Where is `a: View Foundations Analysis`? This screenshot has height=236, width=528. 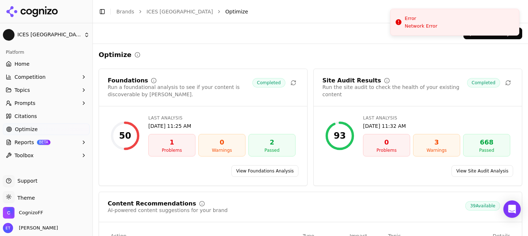 a: View Foundations Analysis is located at coordinates (265, 171).